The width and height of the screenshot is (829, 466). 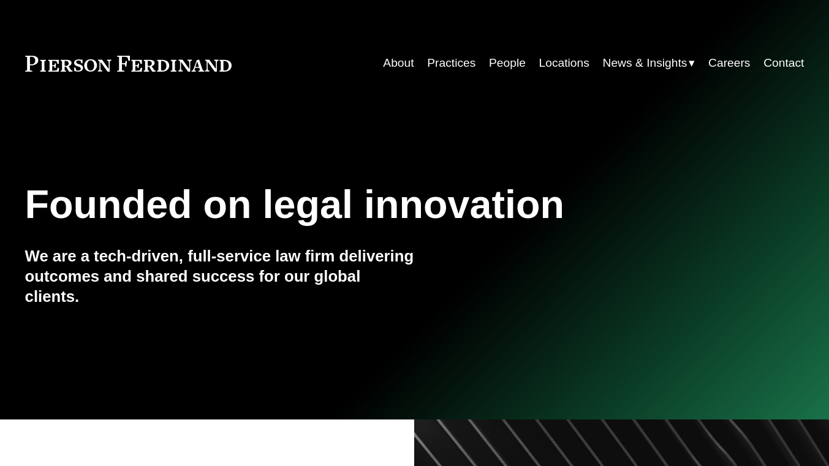 What do you see at coordinates (398, 63) in the screenshot?
I see `a: About` at bounding box center [398, 63].